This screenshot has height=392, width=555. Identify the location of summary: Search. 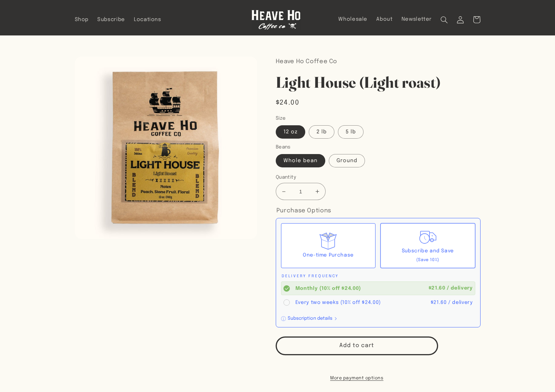
(445, 20).